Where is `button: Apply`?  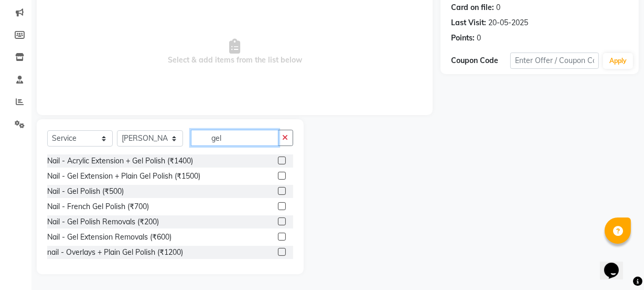
button: Apply is located at coordinates (618, 61).